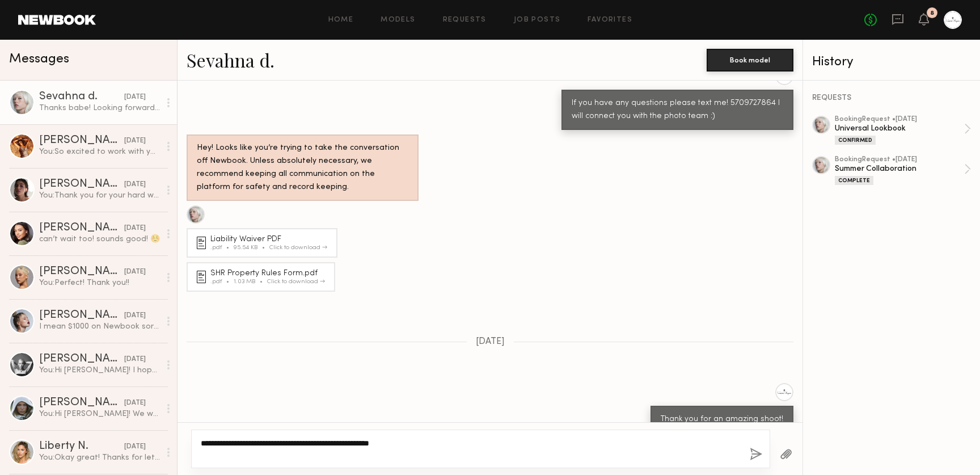 The width and height of the screenshot is (980, 475). What do you see at coordinates (99, 108) in the screenshot?
I see `div: Thanks babe! Looking forward to it` at bounding box center [99, 108].